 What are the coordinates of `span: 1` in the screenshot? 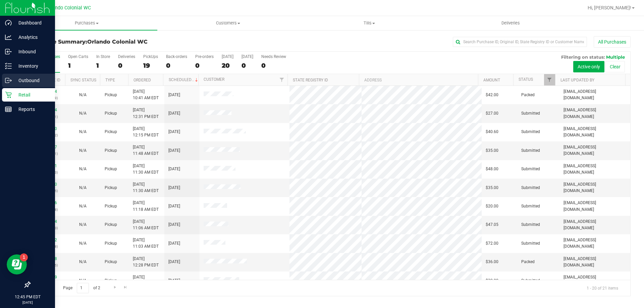 It's located at (4, 4).